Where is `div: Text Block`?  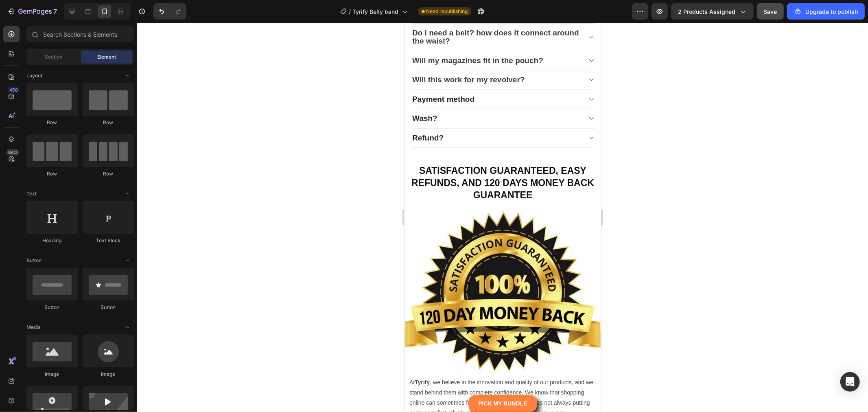
div: Text Block is located at coordinates (108, 240).